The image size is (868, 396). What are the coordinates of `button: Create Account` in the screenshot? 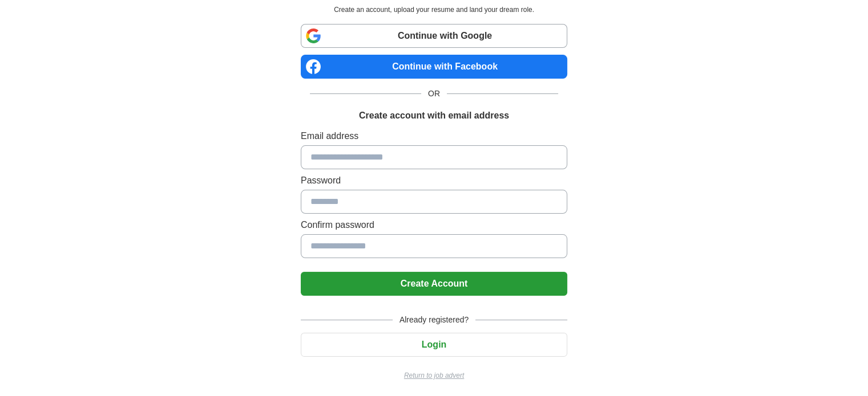 It's located at (433, 284).